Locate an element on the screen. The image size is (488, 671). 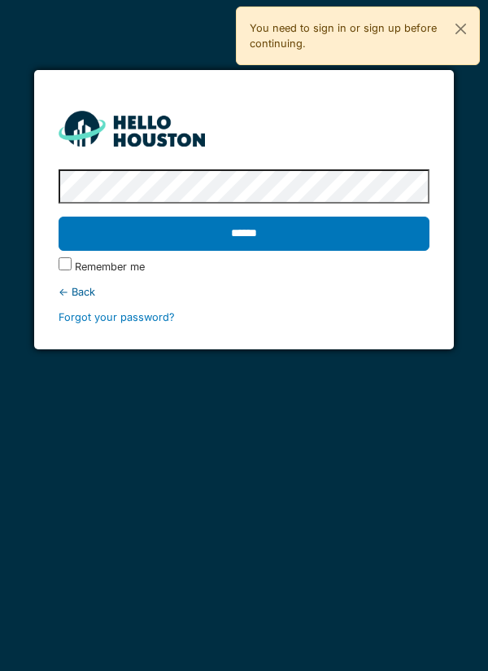
a: Forgot your password? is located at coordinates (116, 317).